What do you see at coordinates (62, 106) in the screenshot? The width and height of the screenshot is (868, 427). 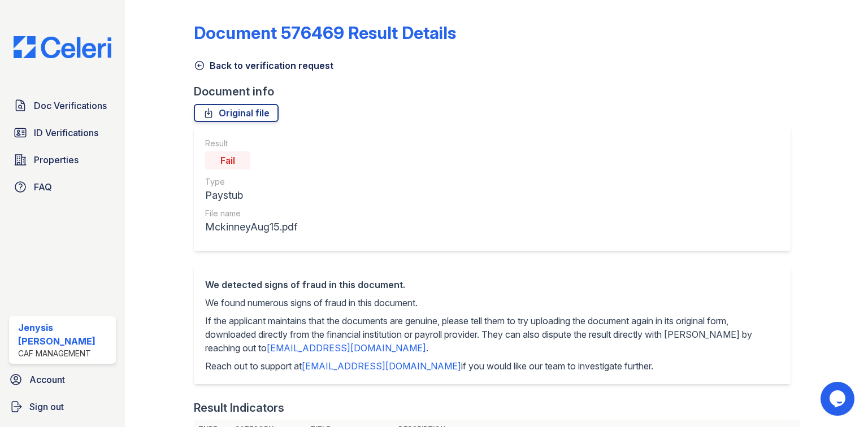 I see `a: Doc Verifications` at bounding box center [62, 106].